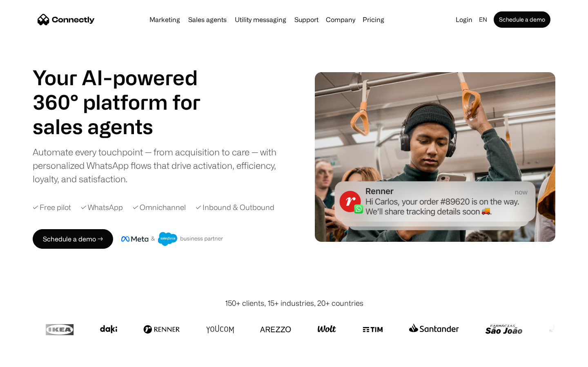  Describe the element at coordinates (29, 358) in the screenshot. I see `aside: Language selected: English` at that location.